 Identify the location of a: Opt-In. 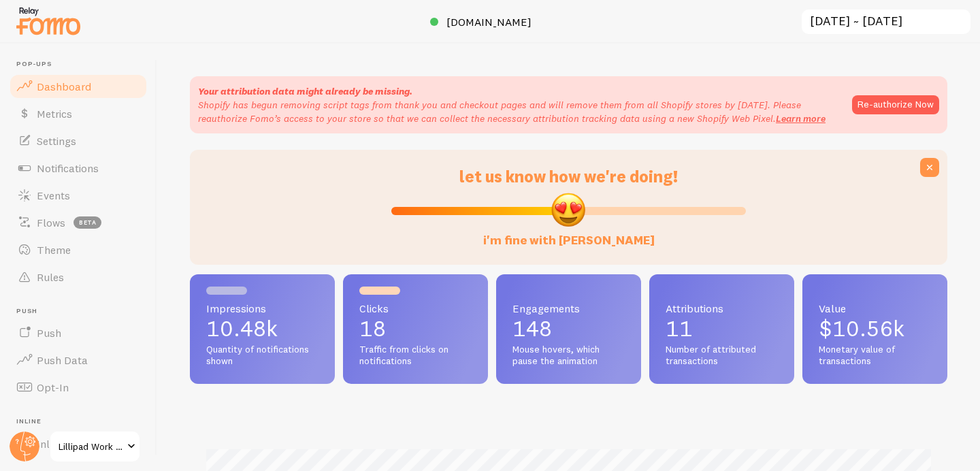
(78, 387).